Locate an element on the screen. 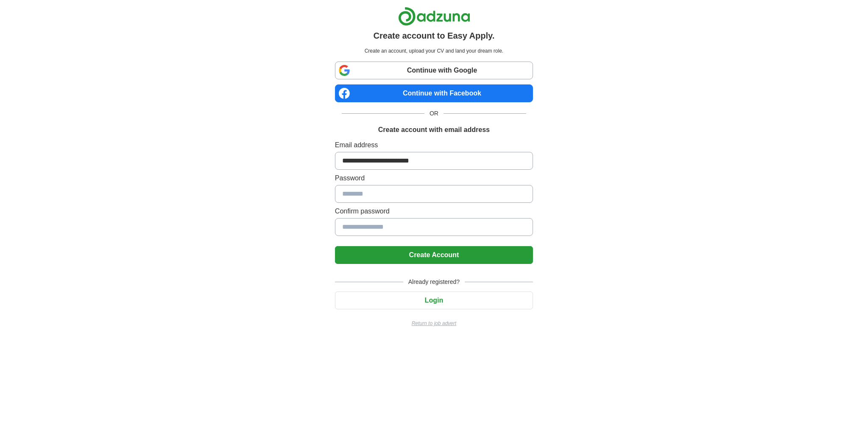 The width and height of the screenshot is (868, 432). h1: Create account with email address is located at coordinates (434, 130).